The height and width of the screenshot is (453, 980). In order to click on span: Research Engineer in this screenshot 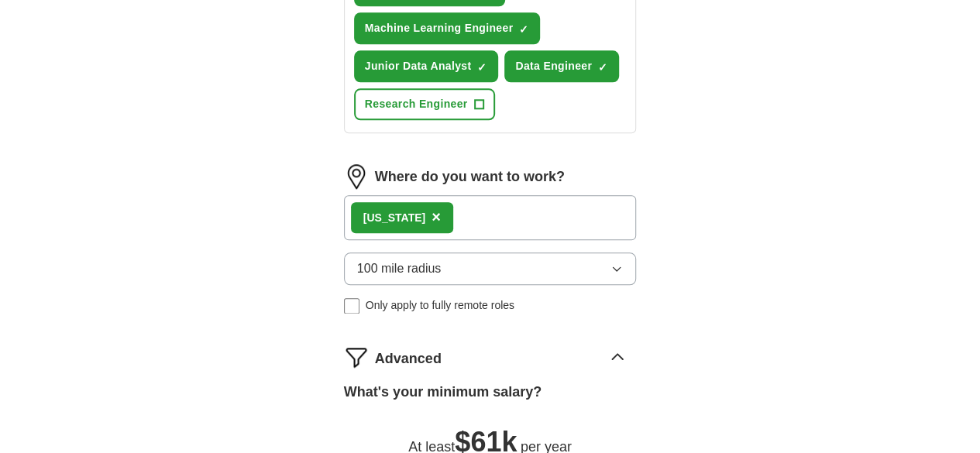, I will do `click(416, 104)`.